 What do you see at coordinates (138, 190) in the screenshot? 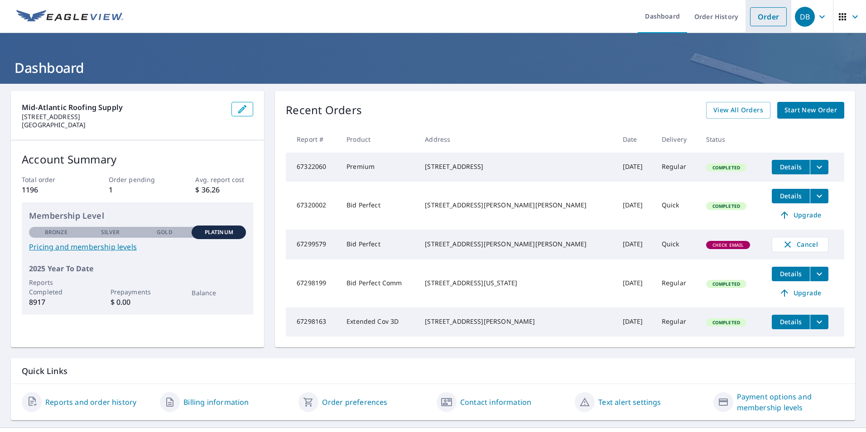
I see `p: 1` at bounding box center [138, 190].